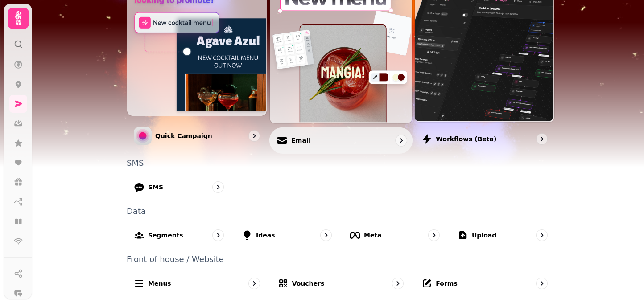  Describe the element at coordinates (308, 283) in the screenshot. I see `p: Vouchers` at that location.